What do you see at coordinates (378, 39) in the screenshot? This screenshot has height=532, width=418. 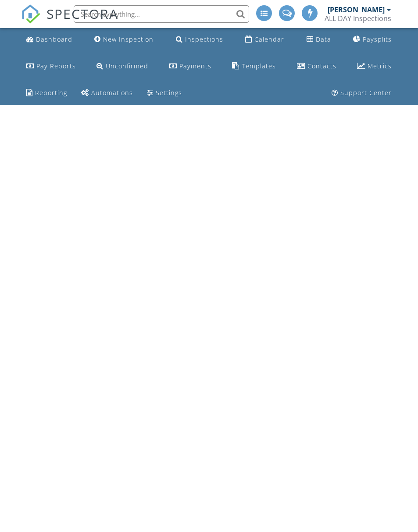 I see `div: Paysplits` at bounding box center [378, 39].